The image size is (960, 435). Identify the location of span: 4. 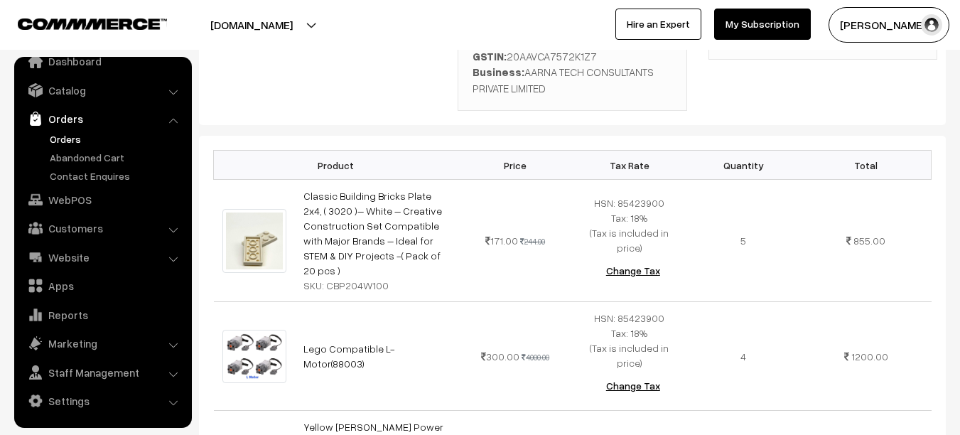
(743, 356).